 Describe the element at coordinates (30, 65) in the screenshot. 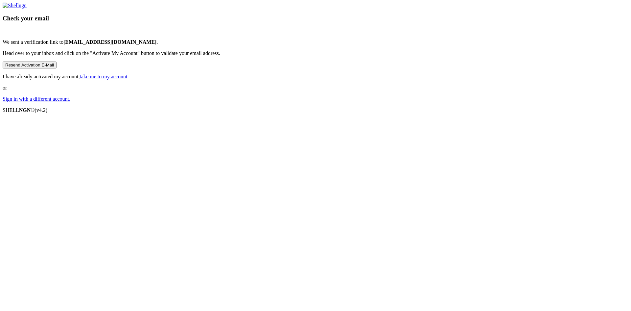

I see `button: Resend Activation E-Mail` at that location.